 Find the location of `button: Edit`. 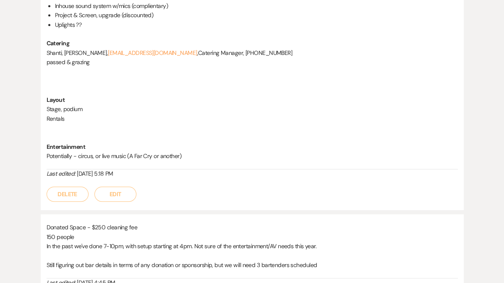

button: Edit is located at coordinates (115, 194).